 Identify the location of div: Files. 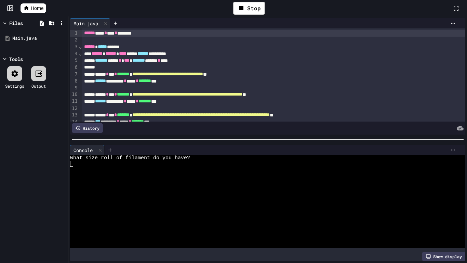
(16, 23).